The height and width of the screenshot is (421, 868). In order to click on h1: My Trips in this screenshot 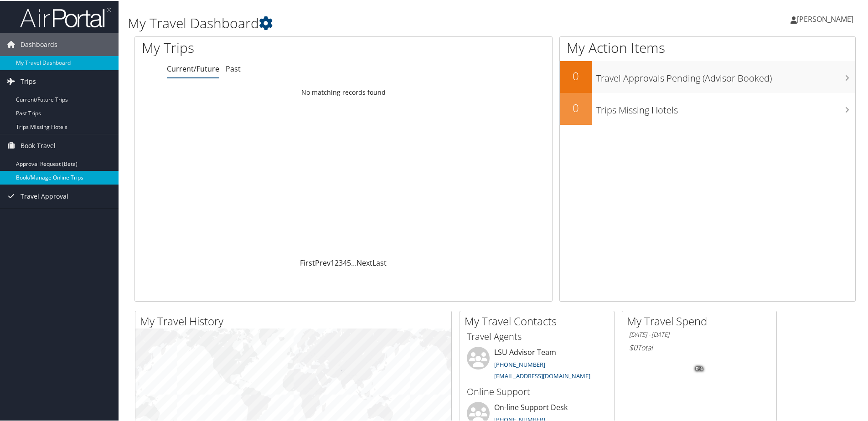, I will do `click(257, 47)`.